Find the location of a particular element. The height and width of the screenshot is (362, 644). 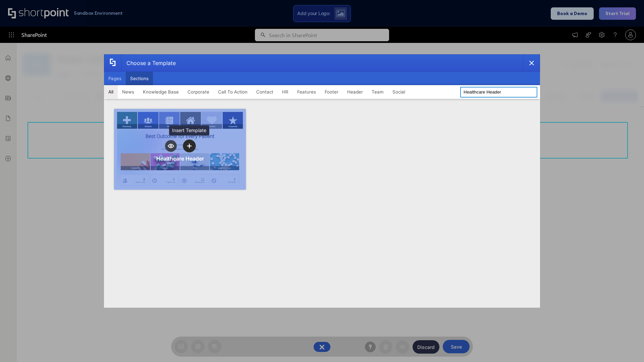

button: All is located at coordinates (111, 92).